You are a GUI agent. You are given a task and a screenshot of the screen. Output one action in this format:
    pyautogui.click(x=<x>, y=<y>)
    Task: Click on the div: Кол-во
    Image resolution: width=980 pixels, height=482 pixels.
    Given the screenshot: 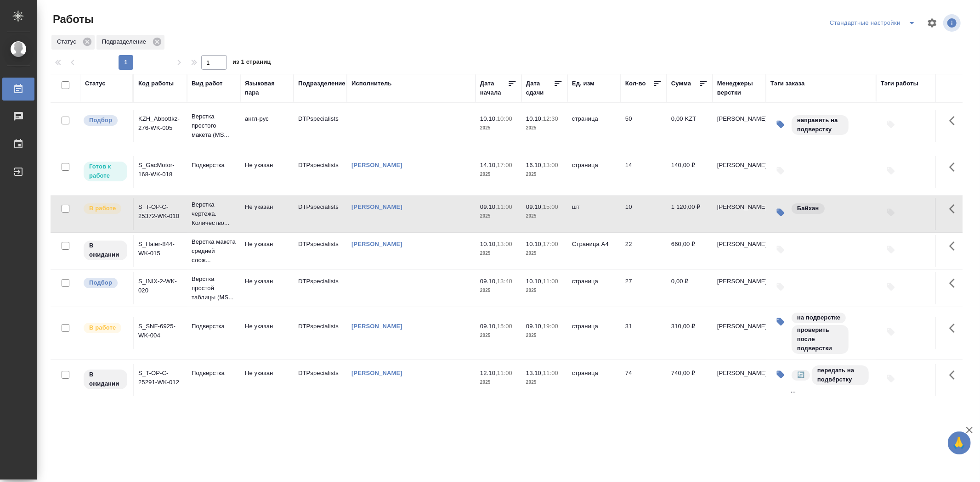 What is the action you would take?
    pyautogui.click(x=635, y=84)
    